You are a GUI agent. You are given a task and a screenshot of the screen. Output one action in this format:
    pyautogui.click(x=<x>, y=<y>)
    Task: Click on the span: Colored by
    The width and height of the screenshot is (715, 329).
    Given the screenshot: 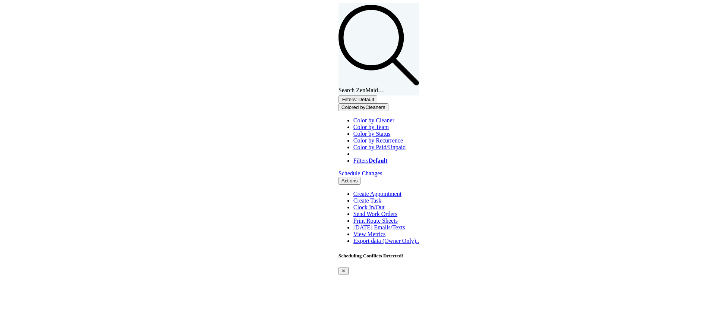 What is the action you would take?
    pyautogui.click(x=364, y=107)
    